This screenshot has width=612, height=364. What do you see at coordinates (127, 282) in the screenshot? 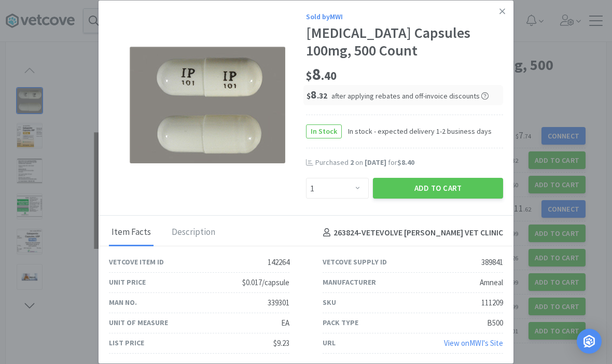
I see `div: Unit Price` at bounding box center [127, 282].